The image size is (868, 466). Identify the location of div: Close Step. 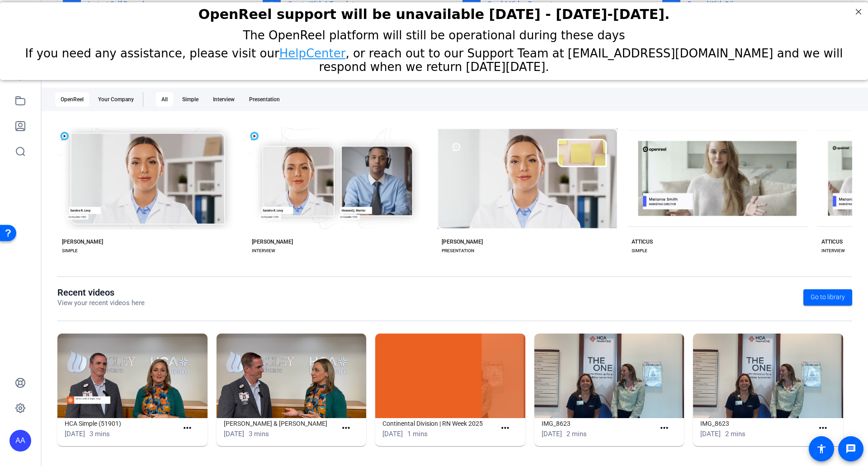
(859, 9).